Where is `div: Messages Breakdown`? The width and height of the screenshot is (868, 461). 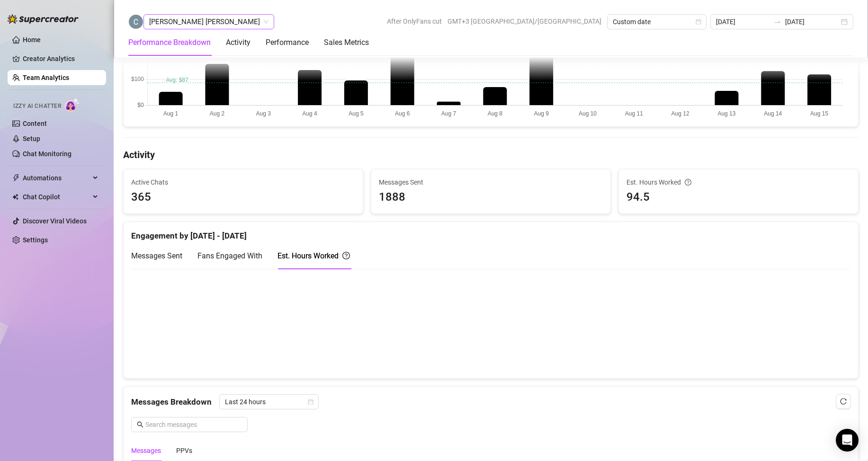 div: Messages Breakdown is located at coordinates (491, 402).